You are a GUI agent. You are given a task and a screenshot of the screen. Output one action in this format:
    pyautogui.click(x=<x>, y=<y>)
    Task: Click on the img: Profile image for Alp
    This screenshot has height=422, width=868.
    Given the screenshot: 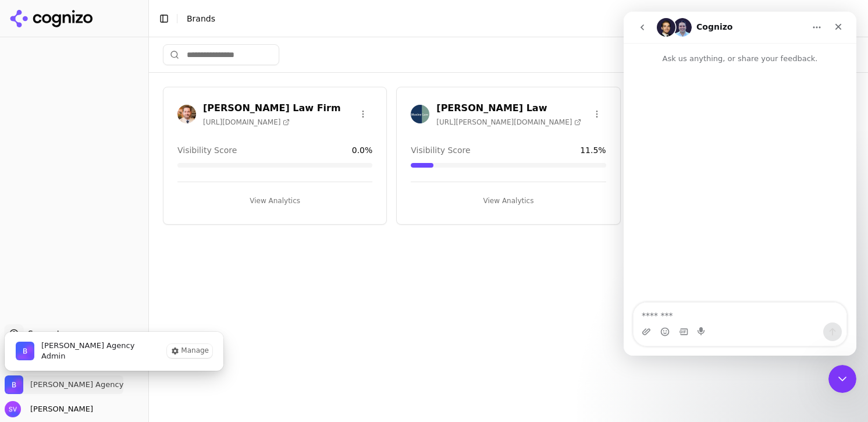 What is the action you would take?
    pyautogui.click(x=42, y=15)
    